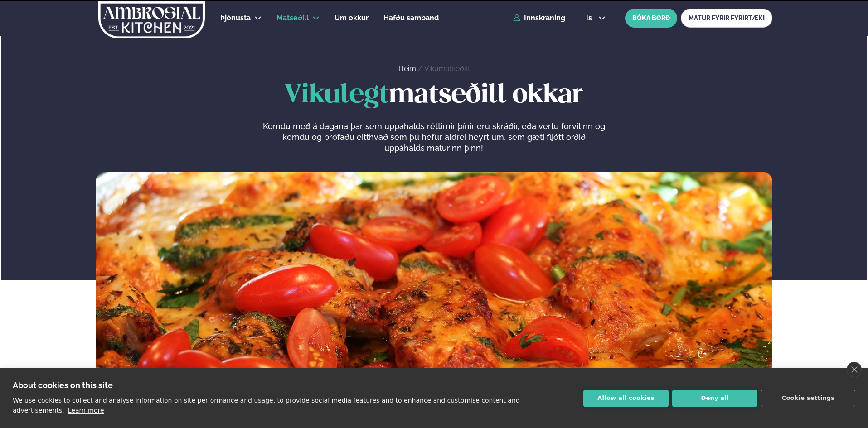  I want to click on a: Heim, so click(407, 69).